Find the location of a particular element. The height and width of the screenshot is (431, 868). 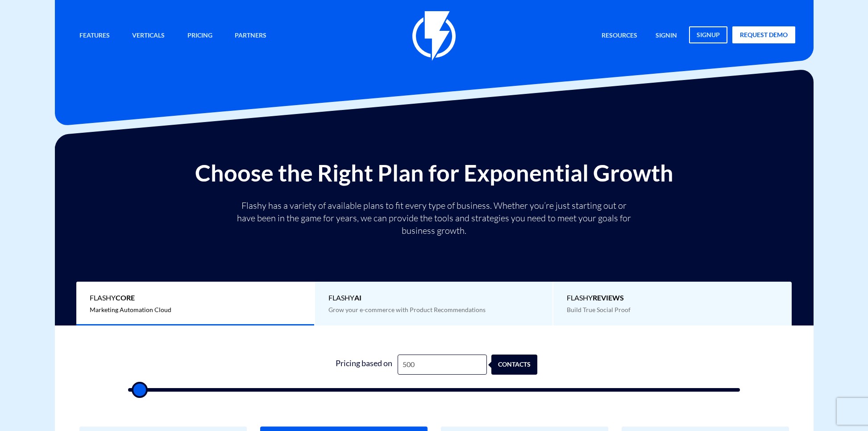

div: Pricing based on is located at coordinates (364, 364).